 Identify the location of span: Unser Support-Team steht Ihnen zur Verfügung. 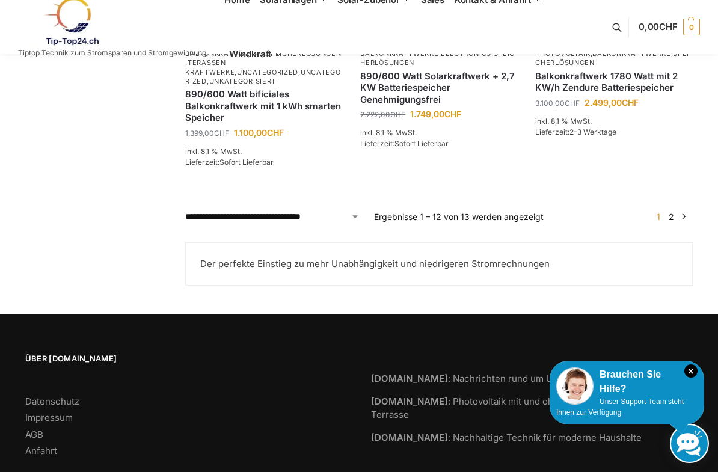
(620, 407).